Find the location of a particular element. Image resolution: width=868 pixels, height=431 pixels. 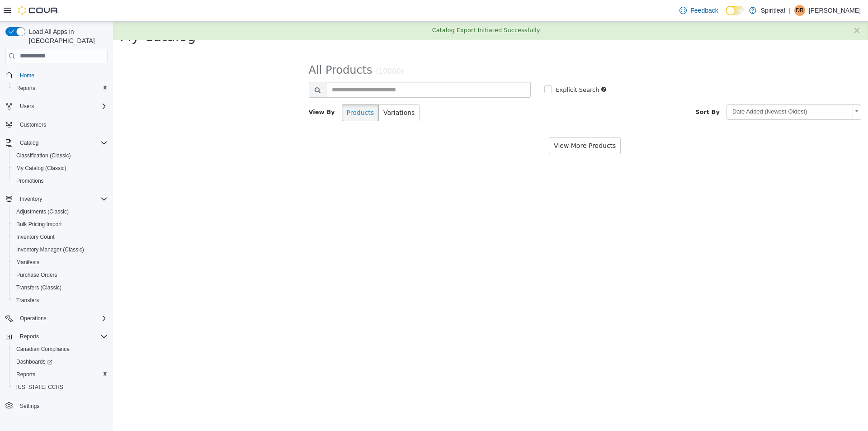

span: Home is located at coordinates (27, 76).